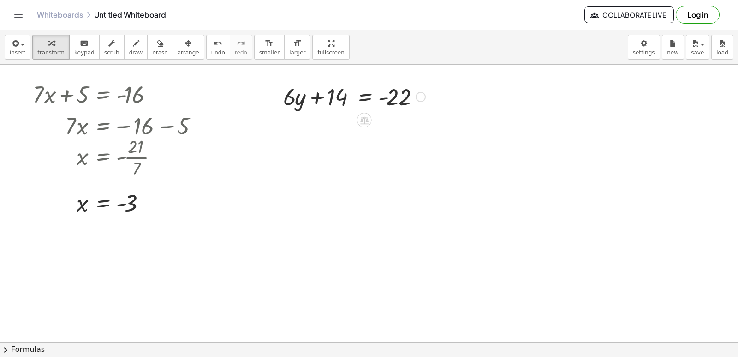 The image size is (738, 357). What do you see at coordinates (218, 43) in the screenshot?
I see `i: undo` at bounding box center [218, 43].